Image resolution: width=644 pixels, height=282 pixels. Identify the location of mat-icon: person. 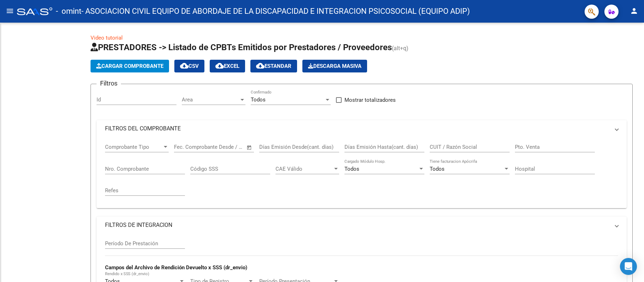
(634, 11).